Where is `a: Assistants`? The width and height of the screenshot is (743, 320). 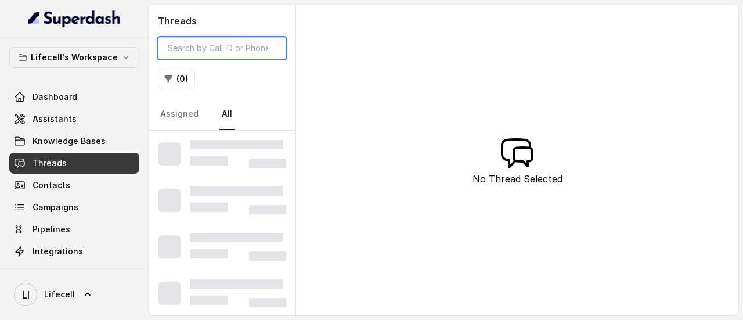 a: Assistants is located at coordinates (74, 119).